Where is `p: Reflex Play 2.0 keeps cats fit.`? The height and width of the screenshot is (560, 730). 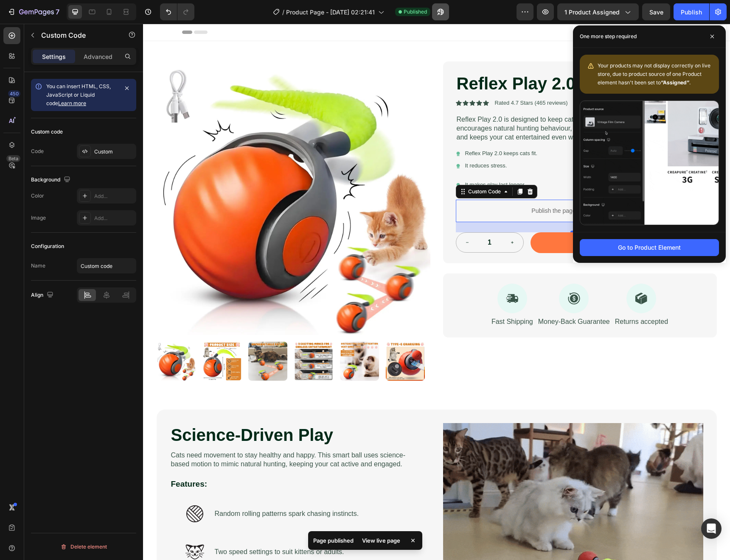
p: Reflex Play 2.0 keeps cats fit. is located at coordinates (358, 130).